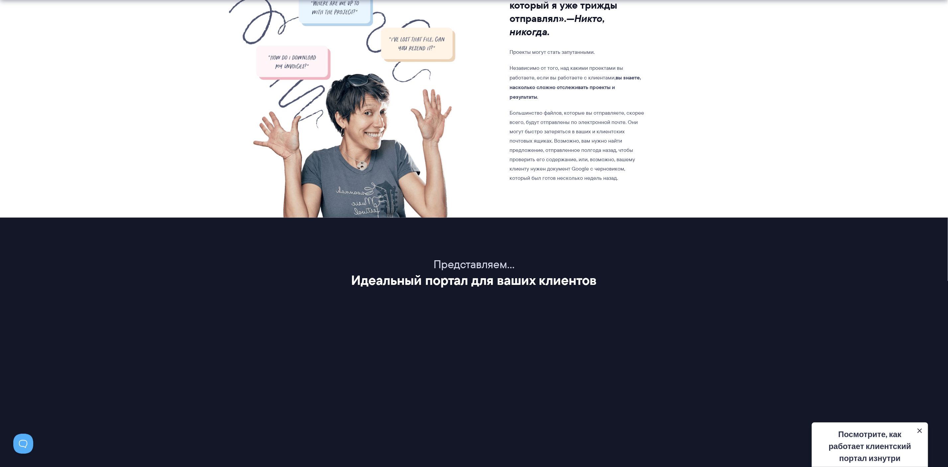  Describe the element at coordinates (576, 87) in the screenshot. I see `font: вы знаете, насколько сложно отслеживать проекты и результаты` at that location.